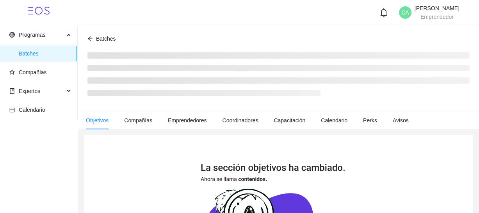  Describe the element at coordinates (290, 120) in the screenshot. I see `span: Capacitación` at that location.